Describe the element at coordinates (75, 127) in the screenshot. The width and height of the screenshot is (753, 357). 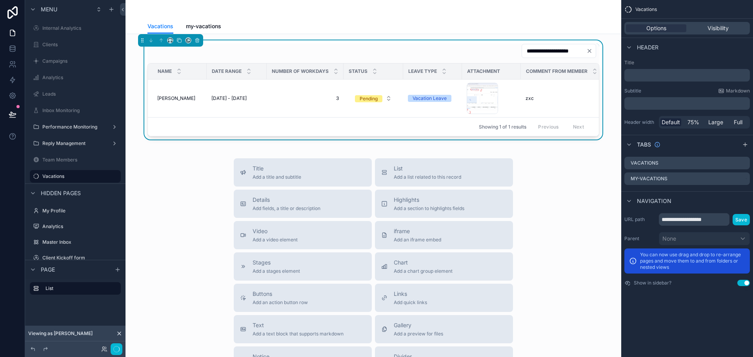
I see `label: Performance Monitoring` at that location.